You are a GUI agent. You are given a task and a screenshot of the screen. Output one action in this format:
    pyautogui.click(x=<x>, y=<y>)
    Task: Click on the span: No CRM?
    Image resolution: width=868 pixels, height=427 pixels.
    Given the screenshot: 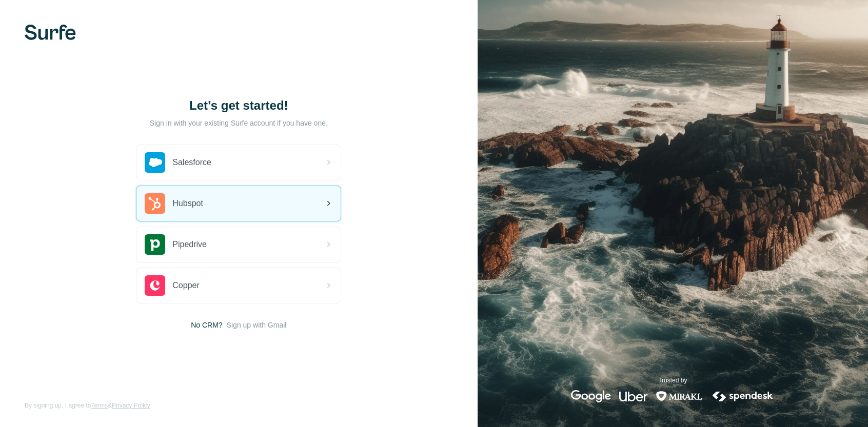 What is the action you would take?
    pyautogui.click(x=206, y=325)
    